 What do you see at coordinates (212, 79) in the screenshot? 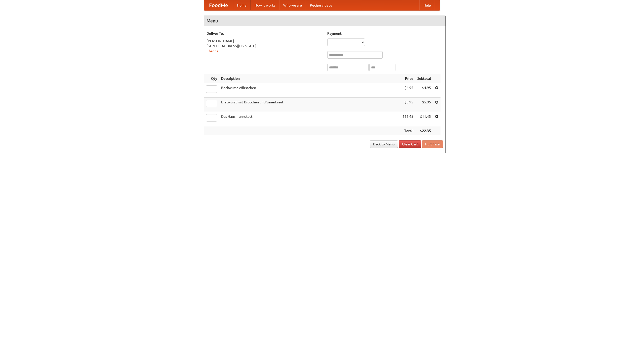
I see `th: Qty` at bounding box center [212, 79].